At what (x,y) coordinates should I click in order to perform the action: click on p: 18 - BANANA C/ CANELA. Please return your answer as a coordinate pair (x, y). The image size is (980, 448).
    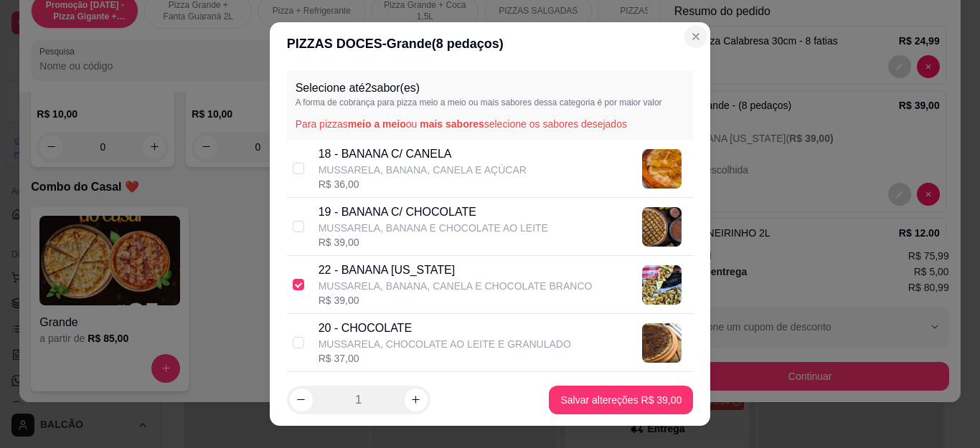
    Looking at the image, I should click on (423, 155).